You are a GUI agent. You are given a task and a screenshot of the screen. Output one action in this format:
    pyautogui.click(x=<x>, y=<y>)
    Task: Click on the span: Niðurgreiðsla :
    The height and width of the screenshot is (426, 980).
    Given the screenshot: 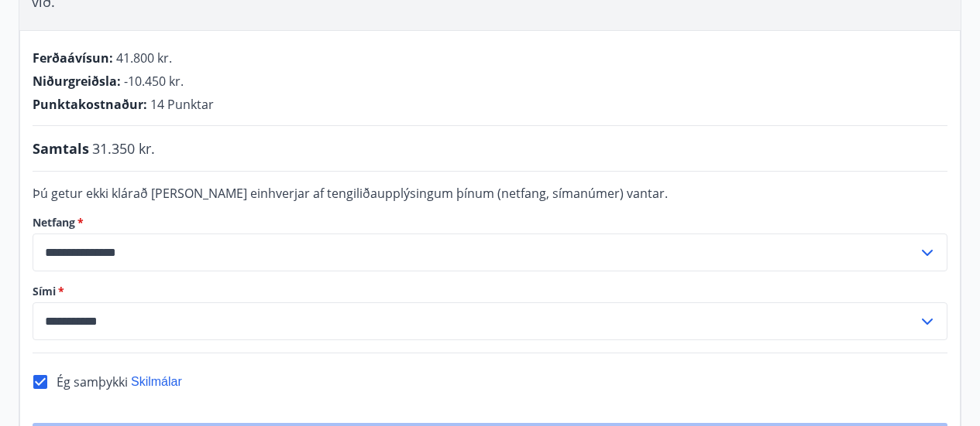 What is the action you would take?
    pyautogui.click(x=77, y=81)
    